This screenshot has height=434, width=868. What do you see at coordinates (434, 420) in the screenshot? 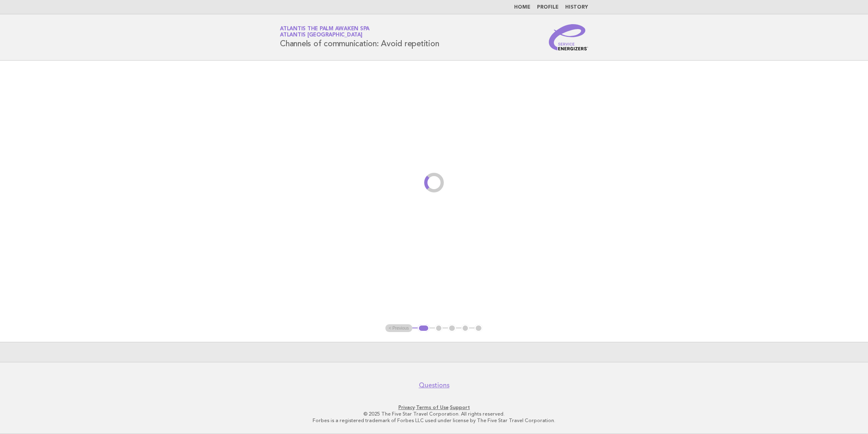
I see `p: Forbes is a registered trademark of Forbes LLC used under license by The Five Star Travel Corpora...` at bounding box center [434, 420].